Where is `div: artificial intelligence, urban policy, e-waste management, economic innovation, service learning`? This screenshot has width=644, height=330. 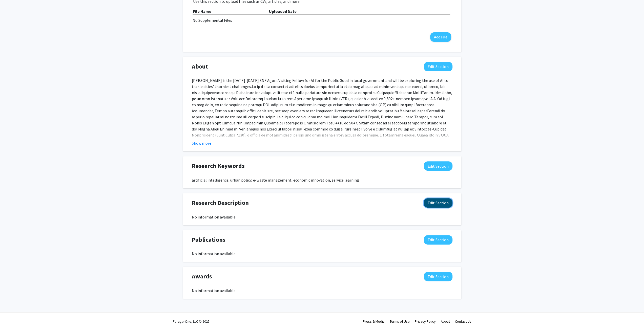
div: artificial intelligence, urban policy, e-waste management, economic innovation, service learning is located at coordinates (322, 180).